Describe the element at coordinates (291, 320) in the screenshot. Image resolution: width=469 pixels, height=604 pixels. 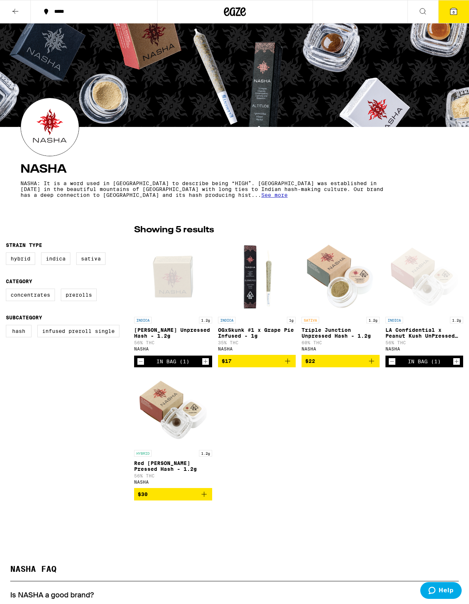
I see `p: 1g` at that location.